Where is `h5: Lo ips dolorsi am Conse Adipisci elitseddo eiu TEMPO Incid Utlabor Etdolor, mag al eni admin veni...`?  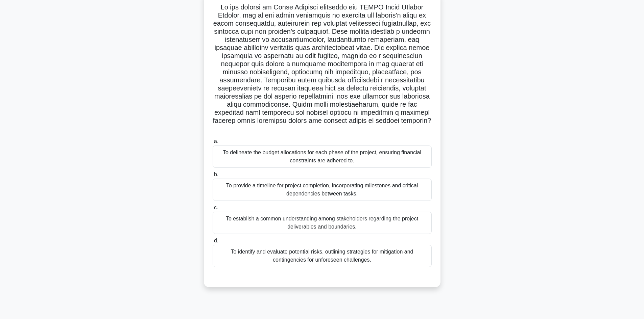 h5: Lo ips dolorsi am Conse Adipisci elitseddo eiu TEMPO Incid Utlabor Etdolor, mag al eni admin veni... is located at coordinates (322, 68).